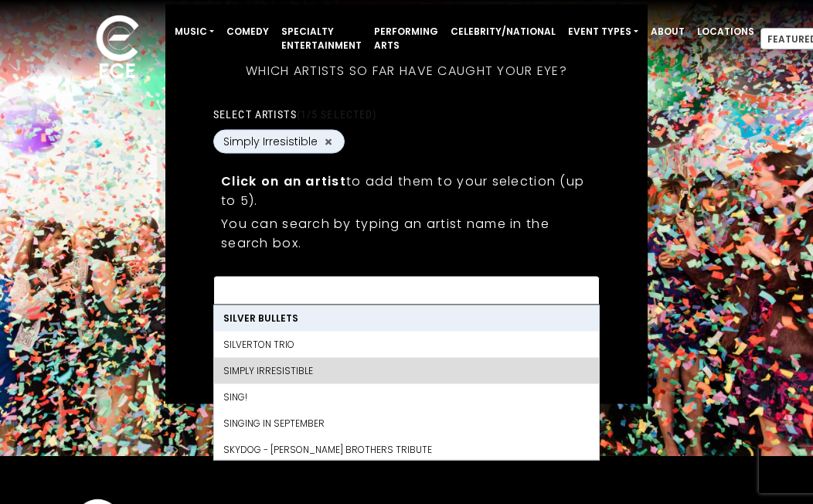 The width and height of the screenshot is (813, 504). Describe the element at coordinates (406, 191) in the screenshot. I see `p: to add them to your selection (up to 5).` at that location.